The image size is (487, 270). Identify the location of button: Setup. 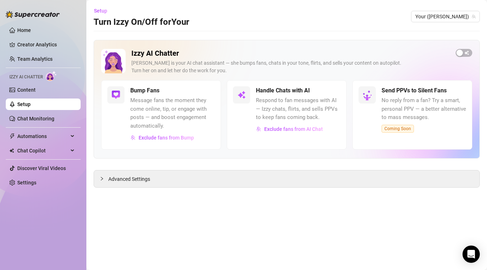
(103, 11).